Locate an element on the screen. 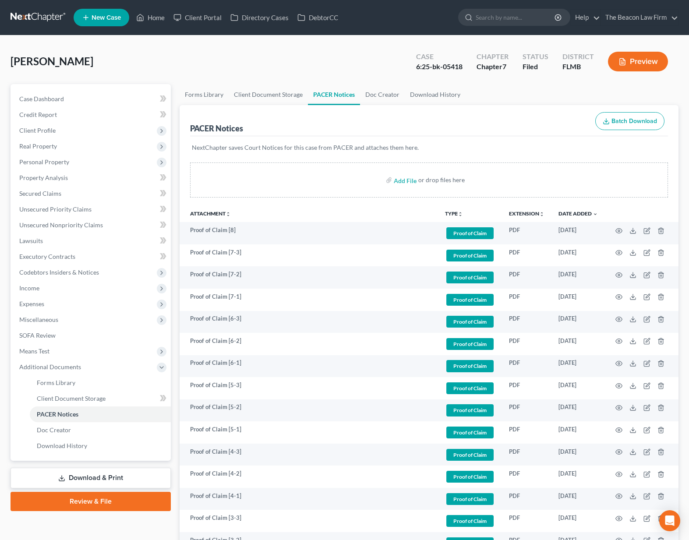 This screenshot has width=689, height=540. span: Doc Creator is located at coordinates (54, 430).